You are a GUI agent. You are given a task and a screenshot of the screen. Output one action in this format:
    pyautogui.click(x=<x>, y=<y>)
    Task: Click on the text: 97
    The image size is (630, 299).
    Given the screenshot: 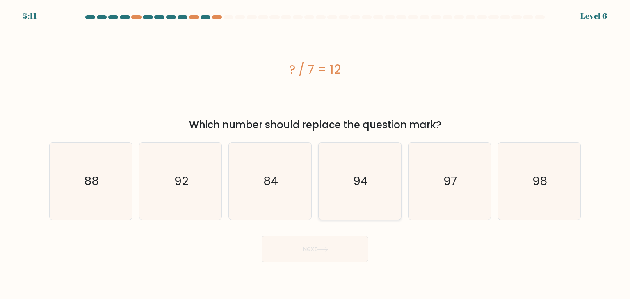 What is the action you would take?
    pyautogui.click(x=450, y=181)
    